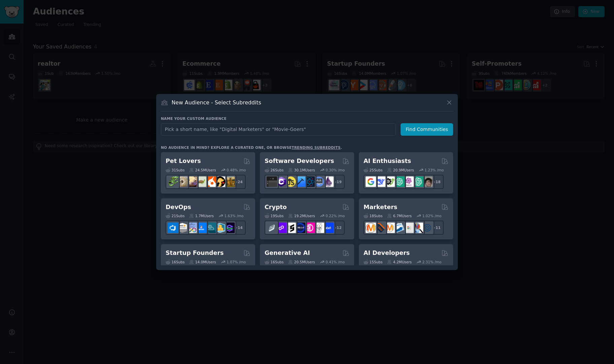  What do you see at coordinates (408, 181) in the screenshot?
I see `img: OpenAIDev` at bounding box center [408, 181].